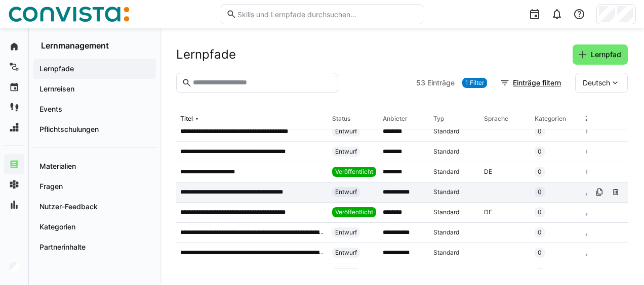 The height and width of the screenshot is (285, 644). Describe the element at coordinates (395, 118) in the screenshot. I see `div: Anbieter` at that location.